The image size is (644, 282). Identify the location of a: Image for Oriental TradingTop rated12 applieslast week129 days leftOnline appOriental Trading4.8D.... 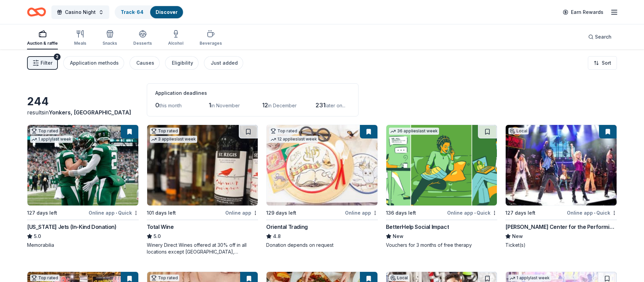
(322, 186).